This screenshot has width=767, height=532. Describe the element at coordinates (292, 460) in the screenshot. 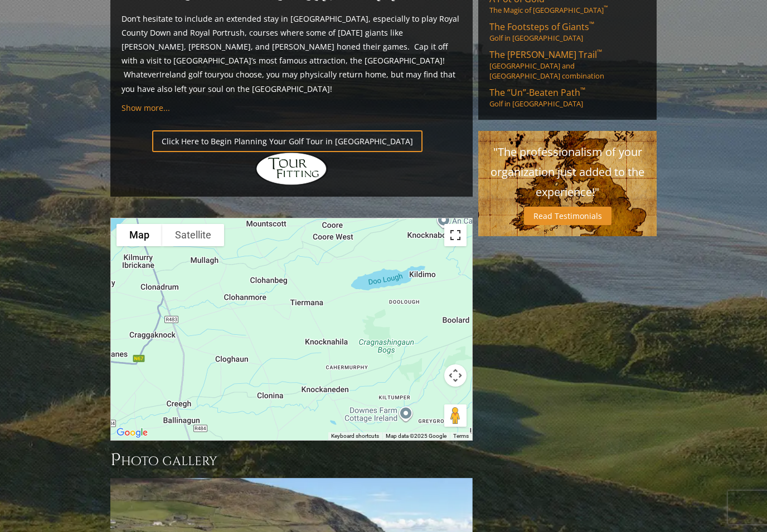

I see `h3: Photo Gallery` at that location.